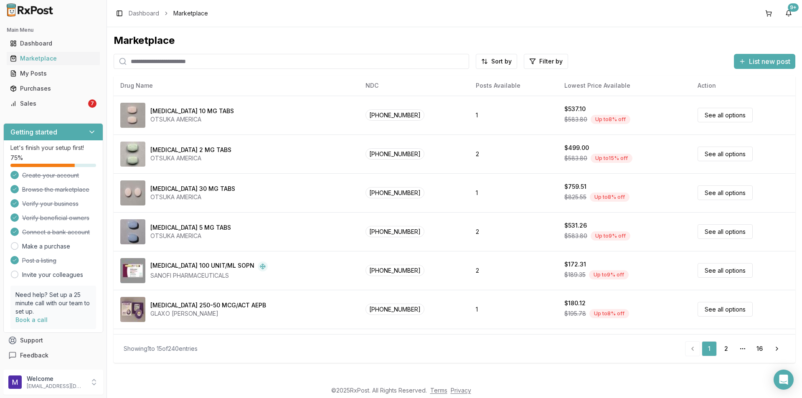 The height and width of the screenshot is (398, 802). Describe the element at coordinates (461, 390) in the screenshot. I see `a: Privacy` at that location.